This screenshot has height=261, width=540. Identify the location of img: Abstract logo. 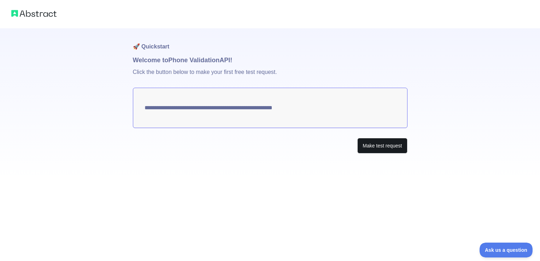
(34, 13).